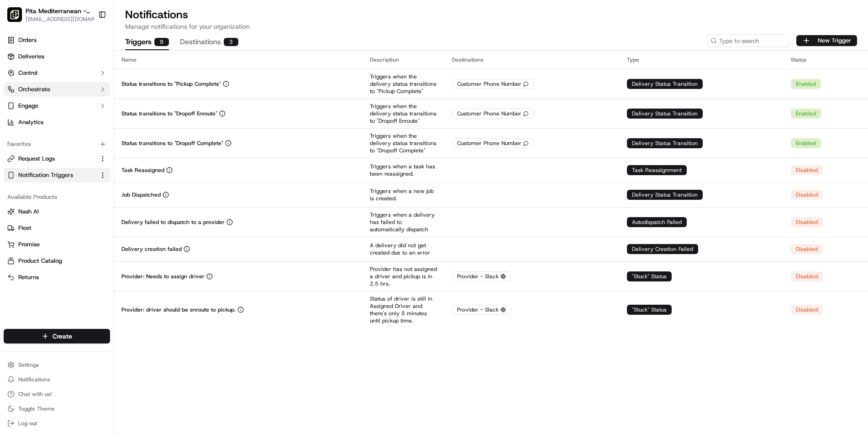 The width and height of the screenshot is (868, 437). I want to click on a: 📗Knowledge Base, so click(39, 209).